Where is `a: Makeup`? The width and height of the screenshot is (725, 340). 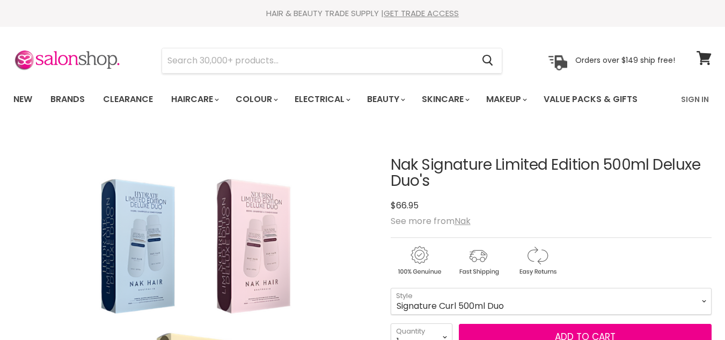 a: Makeup is located at coordinates (506, 99).